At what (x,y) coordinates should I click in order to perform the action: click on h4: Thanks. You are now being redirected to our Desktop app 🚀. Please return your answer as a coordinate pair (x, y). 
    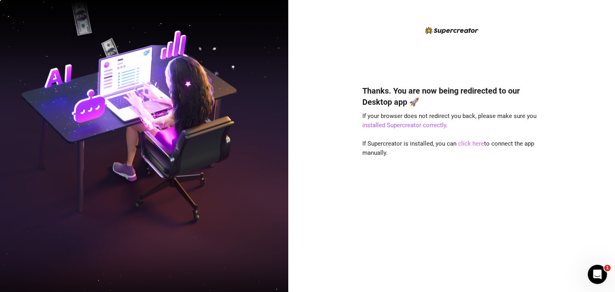
    Looking at the image, I should click on (452, 97).